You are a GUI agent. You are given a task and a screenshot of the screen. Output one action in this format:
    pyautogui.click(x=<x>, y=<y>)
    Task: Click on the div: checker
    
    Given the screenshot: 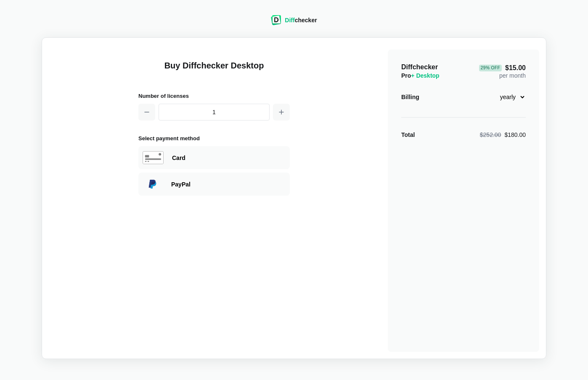 What is the action you would take?
    pyautogui.click(x=301, y=20)
    